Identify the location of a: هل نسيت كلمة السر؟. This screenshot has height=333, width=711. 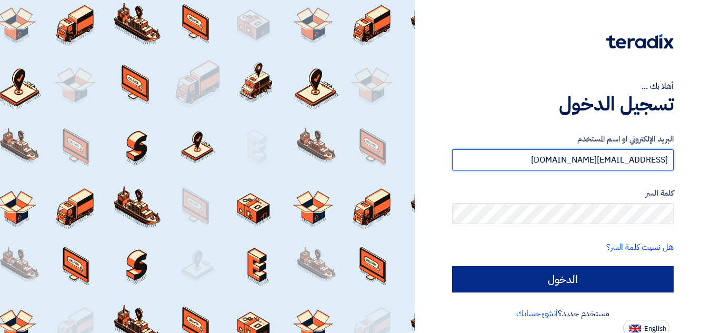
(640, 247).